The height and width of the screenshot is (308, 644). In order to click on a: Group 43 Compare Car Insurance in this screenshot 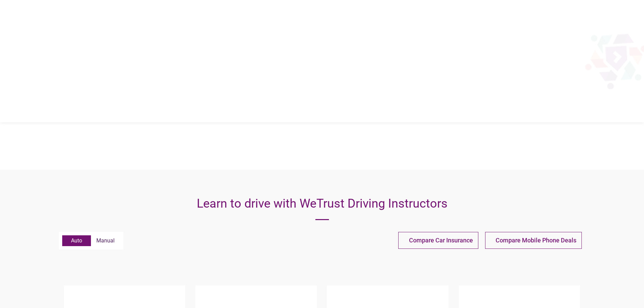, I will do `click(439, 240)`.